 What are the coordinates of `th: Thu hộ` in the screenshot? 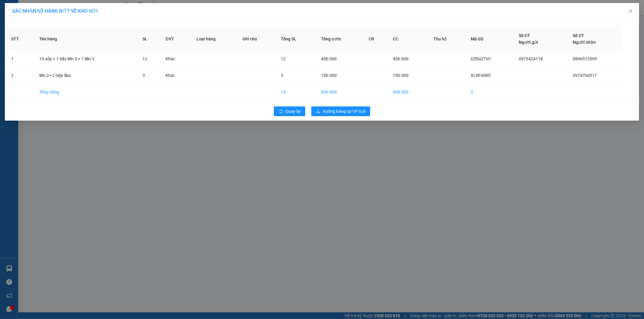 It's located at (447, 39).